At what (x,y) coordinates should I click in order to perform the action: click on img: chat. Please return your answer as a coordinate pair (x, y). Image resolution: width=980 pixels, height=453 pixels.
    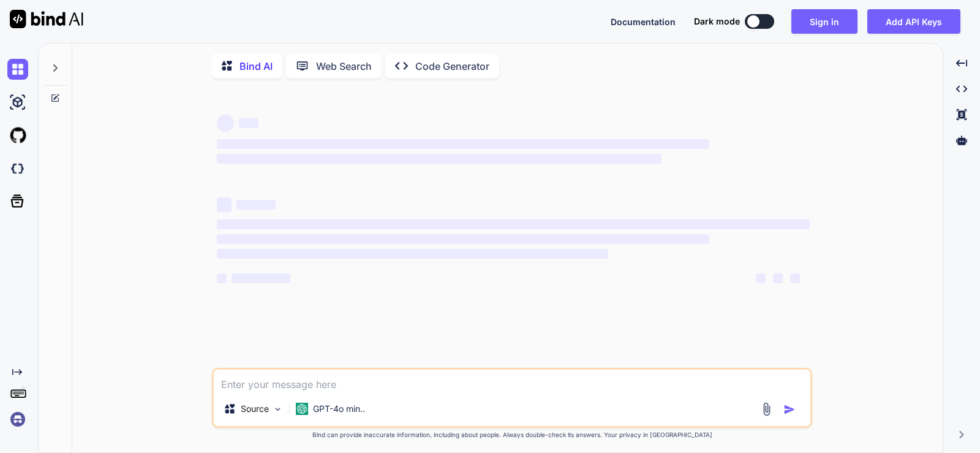
    Looking at the image, I should click on (18, 69).